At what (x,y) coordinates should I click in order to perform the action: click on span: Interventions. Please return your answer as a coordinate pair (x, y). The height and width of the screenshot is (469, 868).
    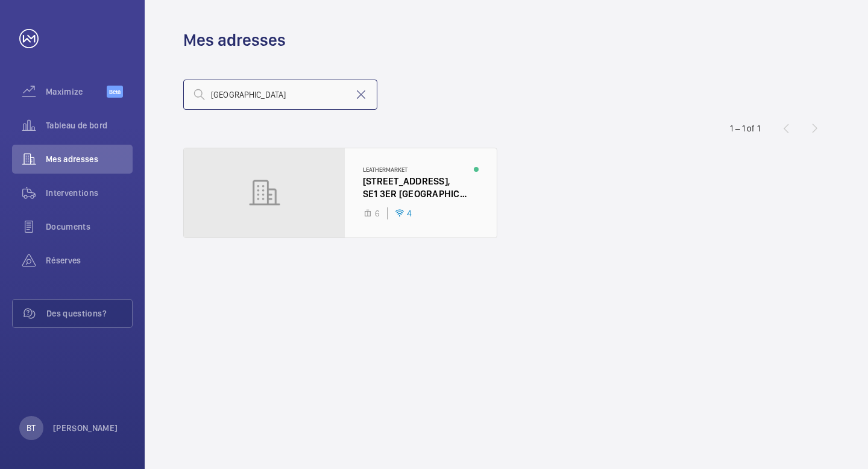
    Looking at the image, I should click on (89, 193).